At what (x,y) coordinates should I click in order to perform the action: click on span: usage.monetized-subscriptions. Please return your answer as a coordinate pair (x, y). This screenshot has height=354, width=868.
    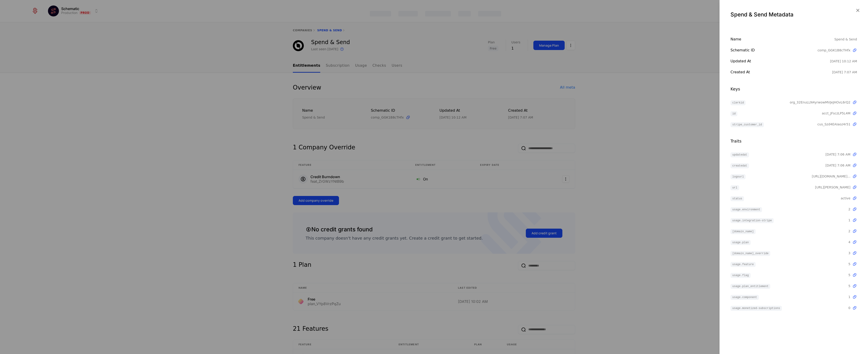
    Looking at the image, I should click on (756, 309).